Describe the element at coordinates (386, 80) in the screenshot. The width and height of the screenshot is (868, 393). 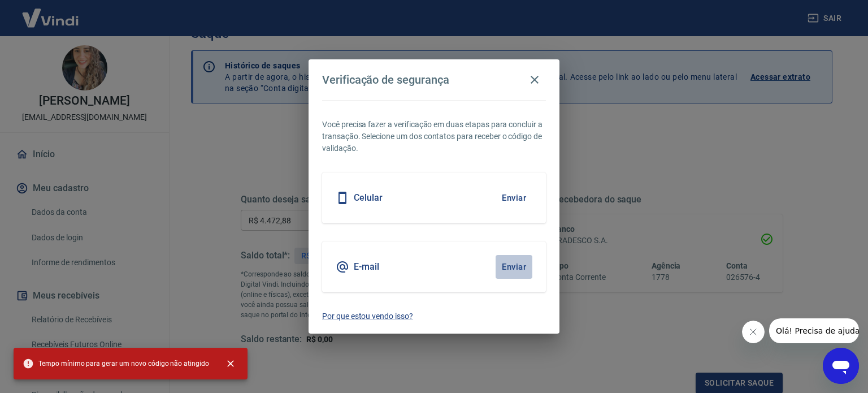
I see `h4: Verificação de segurança` at that location.